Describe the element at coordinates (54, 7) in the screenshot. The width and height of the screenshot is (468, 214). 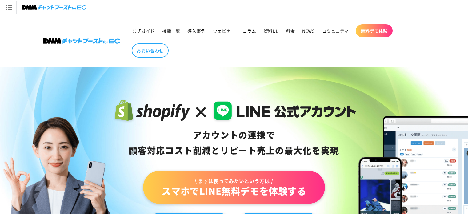
I see `img: チャットブーストforEC` at that location.